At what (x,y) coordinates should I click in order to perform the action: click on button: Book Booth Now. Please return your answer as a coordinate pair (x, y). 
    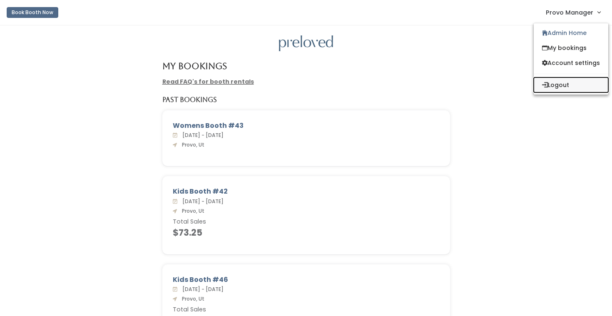
    Looking at the image, I should click on (32, 12).